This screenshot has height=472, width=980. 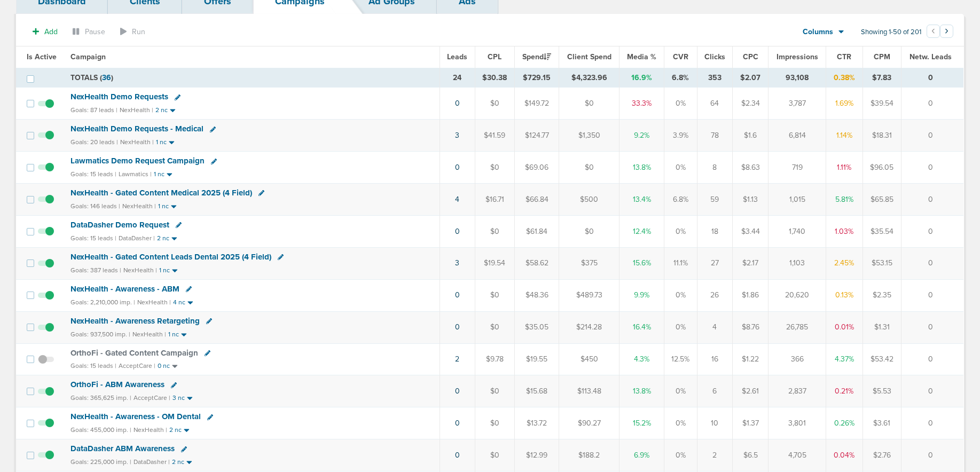 What do you see at coordinates (882, 263) in the screenshot?
I see `td: $53.15` at bounding box center [882, 263].